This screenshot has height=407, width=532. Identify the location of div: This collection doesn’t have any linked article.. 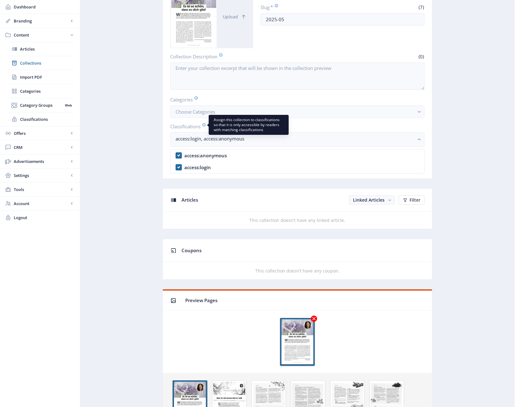
(297, 220).